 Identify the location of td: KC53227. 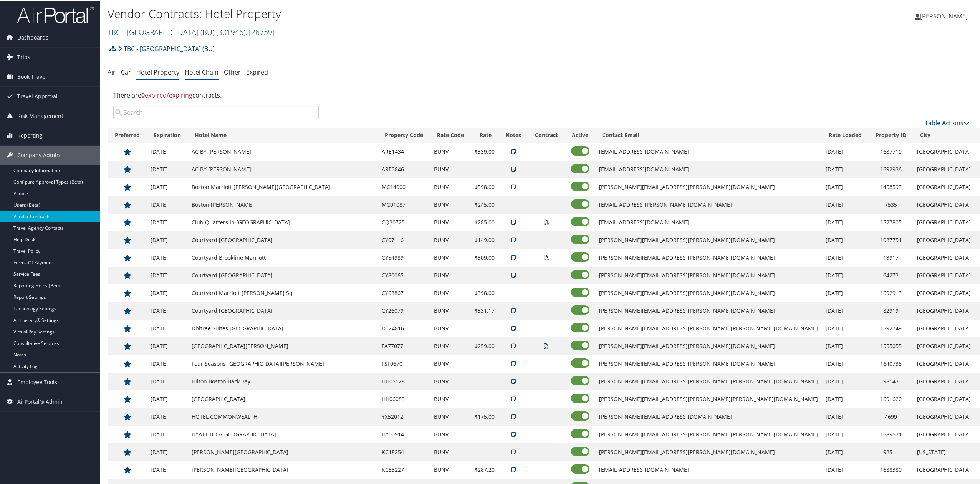
(404, 469).